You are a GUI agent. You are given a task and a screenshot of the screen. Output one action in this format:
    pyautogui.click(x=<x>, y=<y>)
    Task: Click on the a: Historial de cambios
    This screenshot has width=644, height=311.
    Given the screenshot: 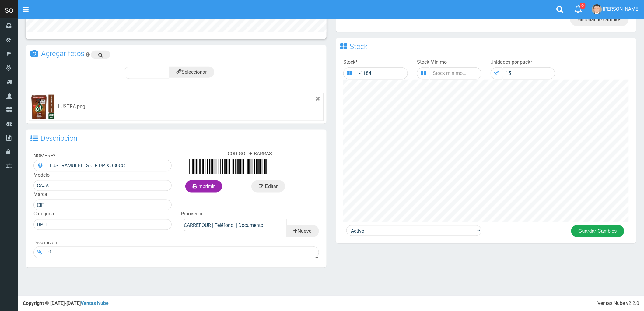 What is the action you would take?
    pyautogui.click(x=600, y=20)
    